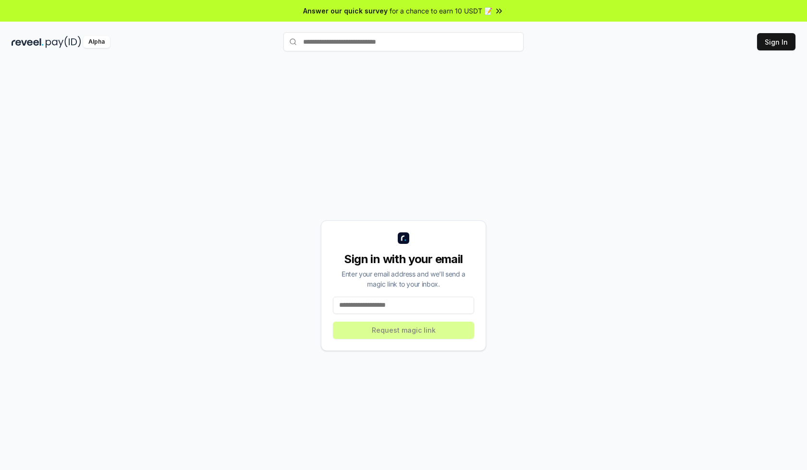  I want to click on div: Alpha, so click(96, 42).